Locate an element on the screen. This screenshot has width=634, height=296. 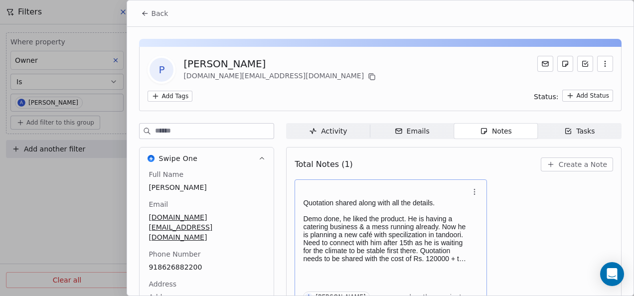
span: 918626882200 is located at coordinates (206, 267).